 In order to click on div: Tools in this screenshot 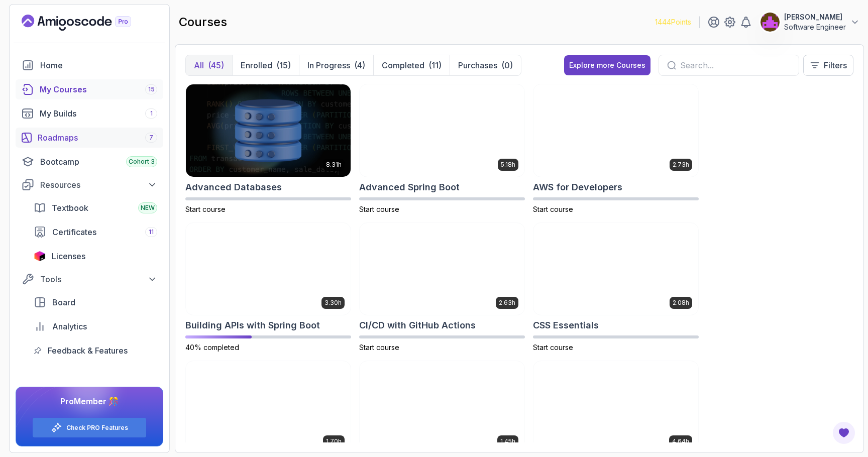, I will do `click(98, 279)`.